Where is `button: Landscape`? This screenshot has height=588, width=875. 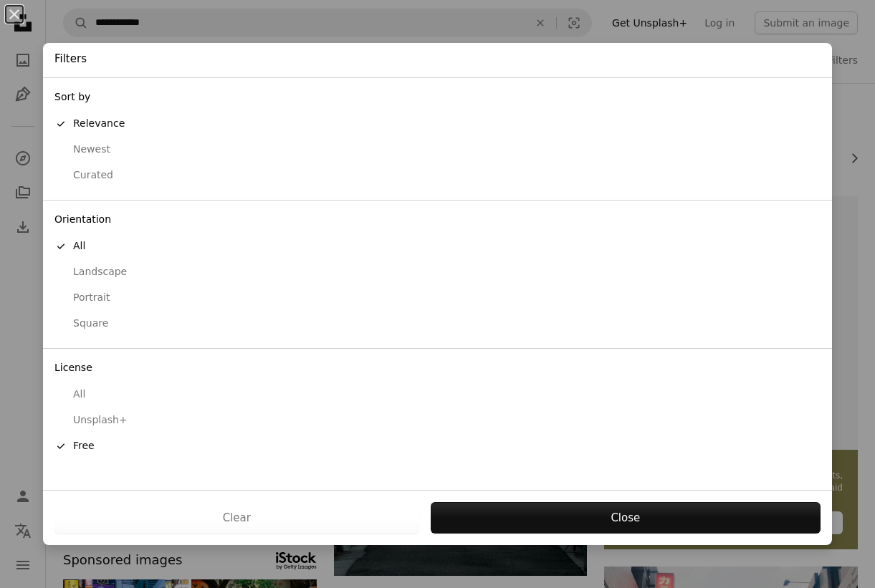
button: Landscape is located at coordinates (437, 272).